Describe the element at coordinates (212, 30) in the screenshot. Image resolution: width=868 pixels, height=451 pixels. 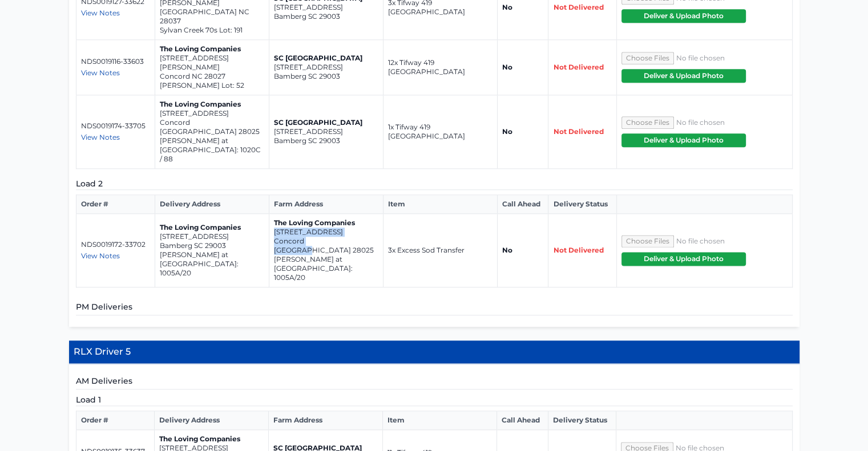
I see `p: Sylvan Creek 70s Lot: 191` at that location.